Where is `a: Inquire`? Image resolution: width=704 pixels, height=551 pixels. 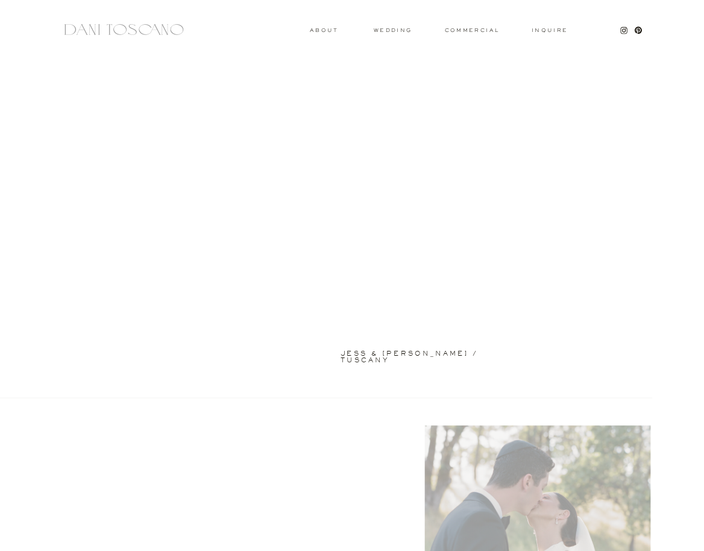 a: Inquire is located at coordinates (549, 31).